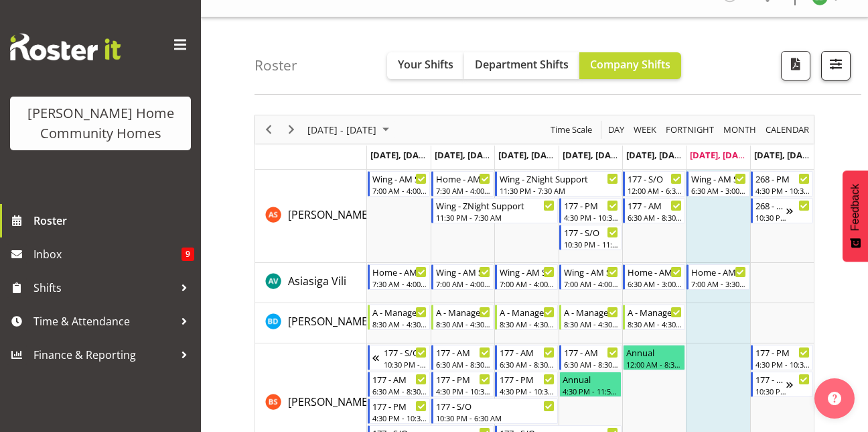  I want to click on h4: Roster, so click(276, 65).